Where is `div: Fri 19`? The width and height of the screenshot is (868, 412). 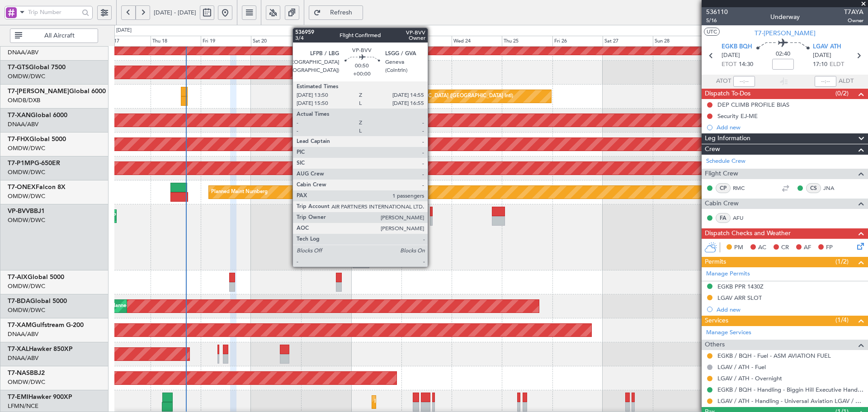 div: Fri 19 is located at coordinates (226, 41).